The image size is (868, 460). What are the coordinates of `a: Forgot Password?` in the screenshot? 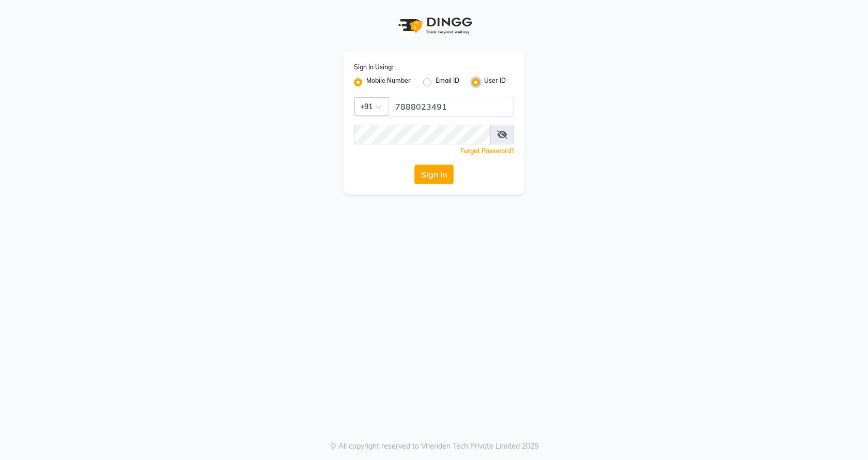 It's located at (487, 150).